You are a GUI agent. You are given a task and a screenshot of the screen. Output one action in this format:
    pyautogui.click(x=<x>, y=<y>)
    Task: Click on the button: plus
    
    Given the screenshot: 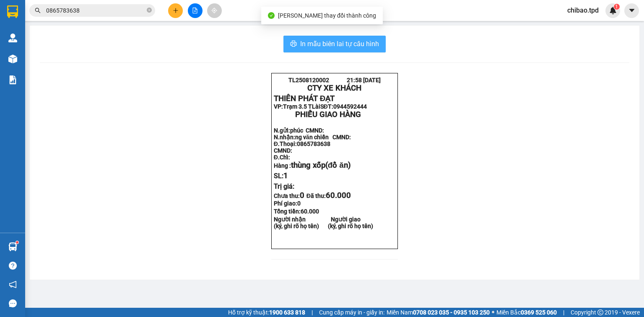 What is the action you would take?
    pyautogui.click(x=176, y=11)
    